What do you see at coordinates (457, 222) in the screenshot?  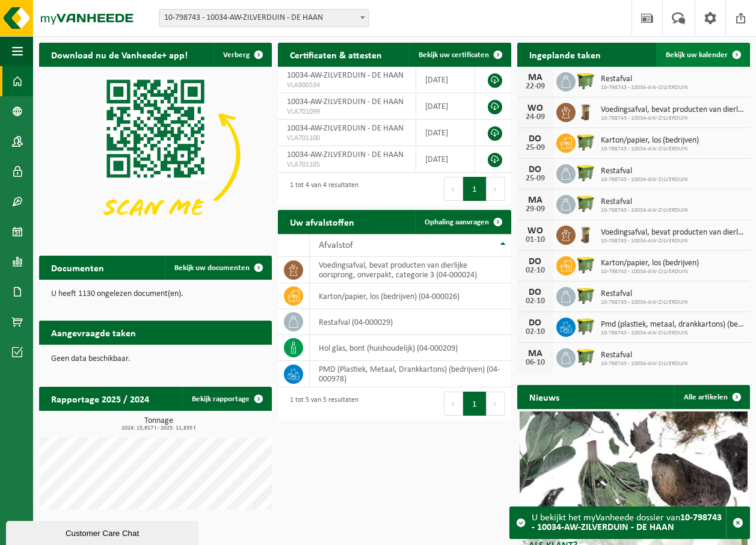 I see `span: Ophaling aanvragen` at bounding box center [457, 222].